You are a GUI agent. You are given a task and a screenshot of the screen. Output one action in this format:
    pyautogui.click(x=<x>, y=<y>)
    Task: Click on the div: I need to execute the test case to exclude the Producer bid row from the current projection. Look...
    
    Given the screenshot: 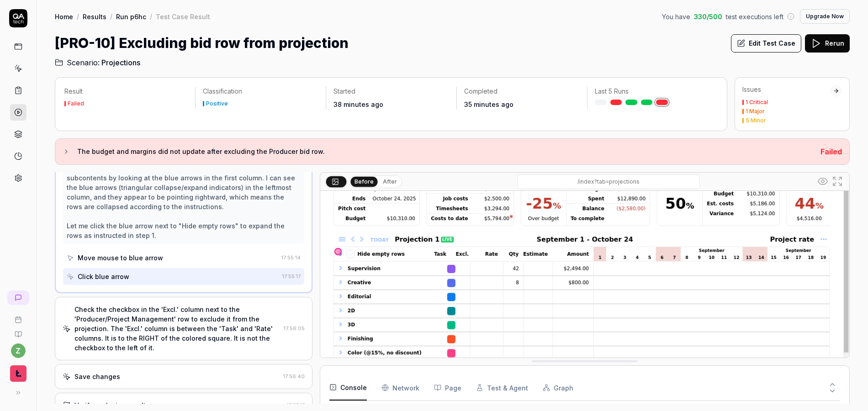 What is the action you would take?
    pyautogui.click(x=183, y=183)
    